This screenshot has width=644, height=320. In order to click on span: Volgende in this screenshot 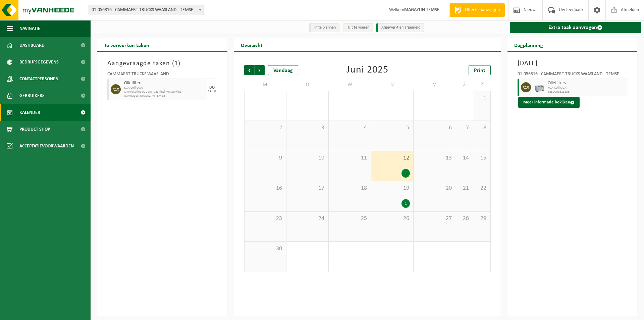, I will do `click(260, 70)`.